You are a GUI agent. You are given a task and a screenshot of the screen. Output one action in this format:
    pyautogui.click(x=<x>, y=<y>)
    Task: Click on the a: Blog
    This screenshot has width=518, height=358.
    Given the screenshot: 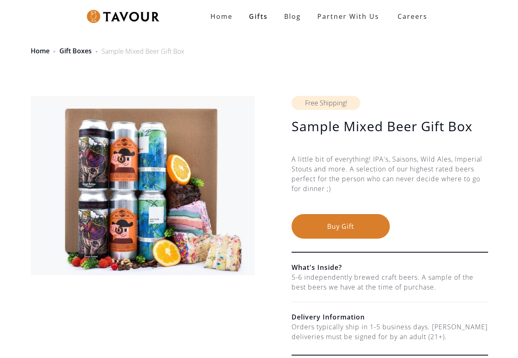 What is the action you would take?
    pyautogui.click(x=293, y=16)
    